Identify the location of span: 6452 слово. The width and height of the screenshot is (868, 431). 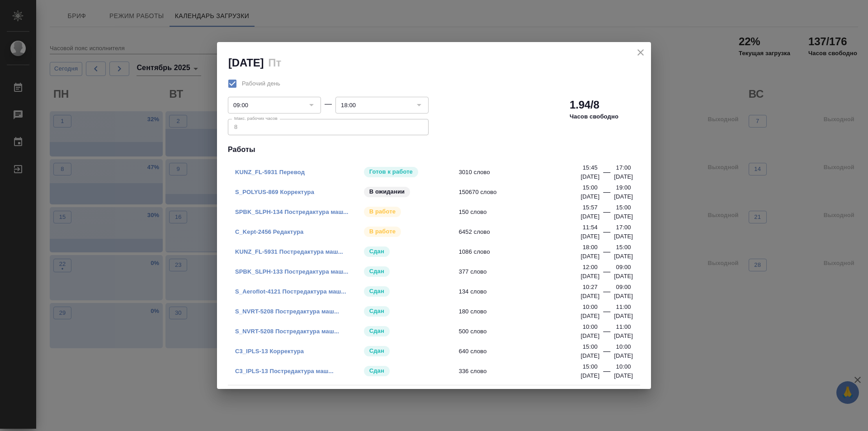
(523, 232).